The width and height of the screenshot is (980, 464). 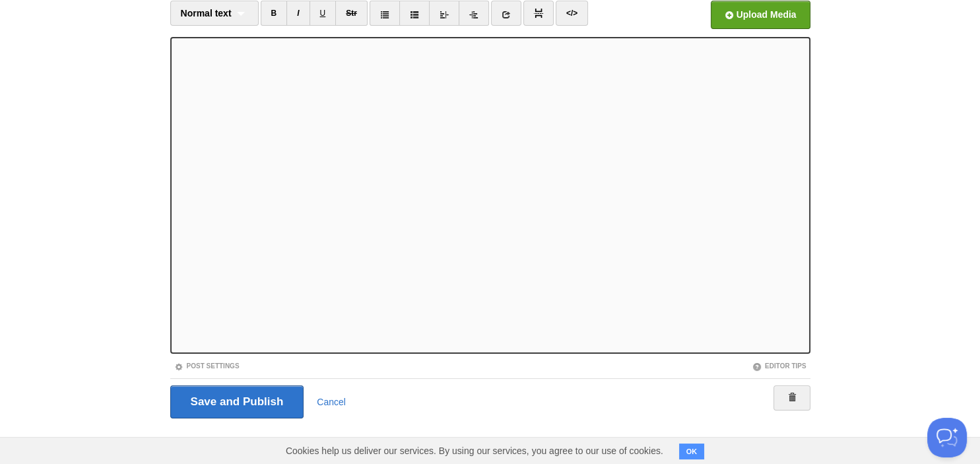 I want to click on a: Str, so click(x=351, y=13).